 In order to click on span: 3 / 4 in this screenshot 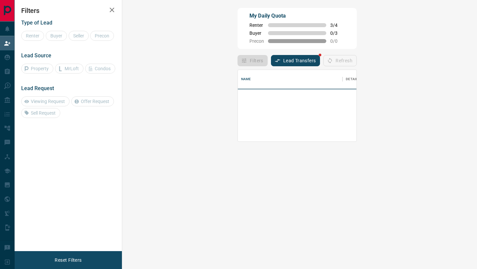, I will do `click(338, 25)`.